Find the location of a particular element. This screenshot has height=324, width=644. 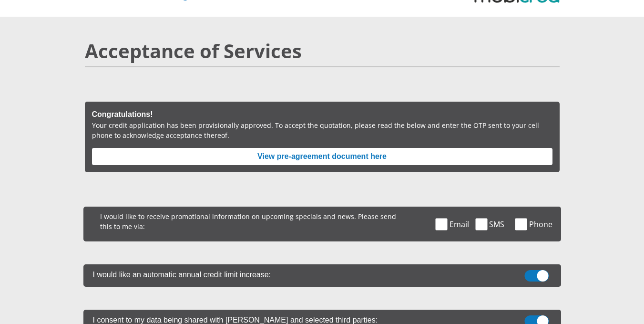

button: View pre-agreement document here is located at coordinates (323, 156).